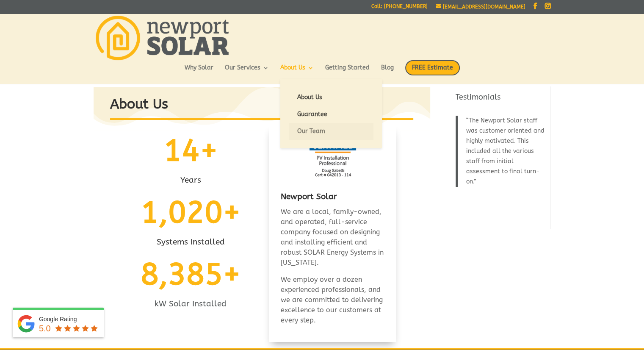 Image resolution: width=644 pixels, height=350 pixels. What do you see at coordinates (308, 196) in the screenshot?
I see `span: Newport Solar` at bounding box center [308, 196].